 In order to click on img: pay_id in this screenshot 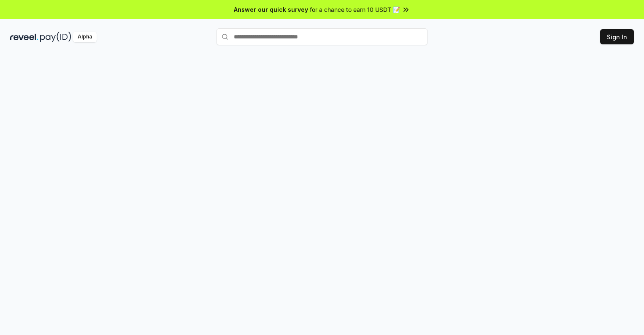, I will do `click(56, 37)`.